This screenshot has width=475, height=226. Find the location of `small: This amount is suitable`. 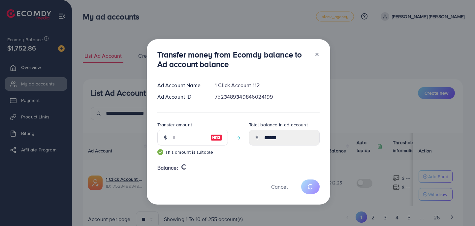

small: This amount is suitable is located at coordinates (193, 152).